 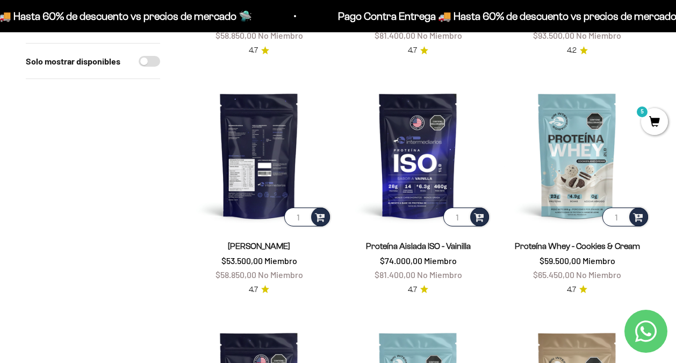 I want to click on a: 4.24.2 de 5.0 estrellas, so click(x=577, y=51).